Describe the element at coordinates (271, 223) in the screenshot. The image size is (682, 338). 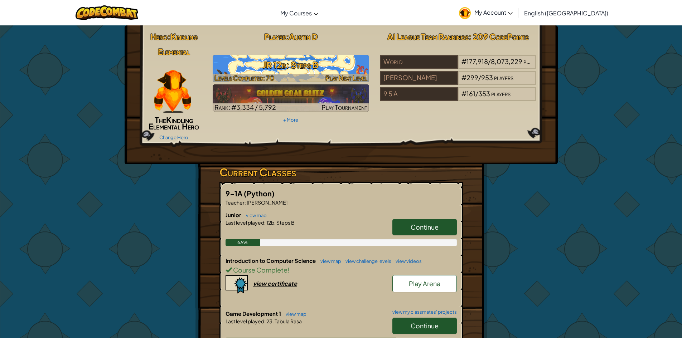
I see `span: 12b.` at that location.